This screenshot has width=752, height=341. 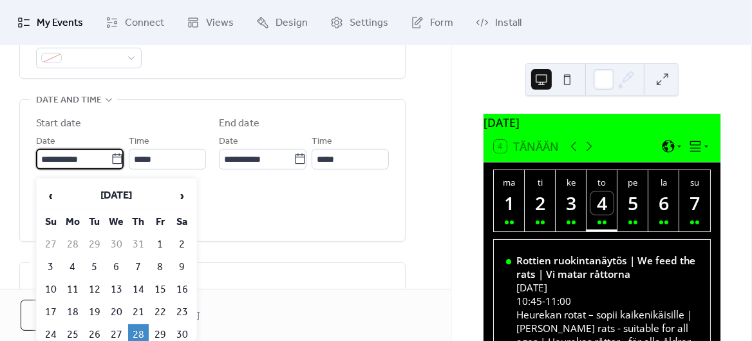 I want to click on td: 11, so click(x=73, y=289).